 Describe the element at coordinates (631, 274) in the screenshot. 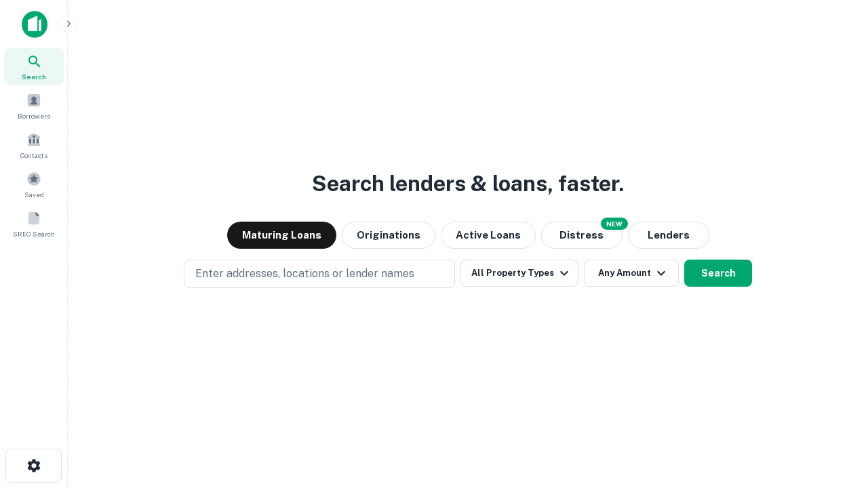

I see `button: Any Amount` at that location.